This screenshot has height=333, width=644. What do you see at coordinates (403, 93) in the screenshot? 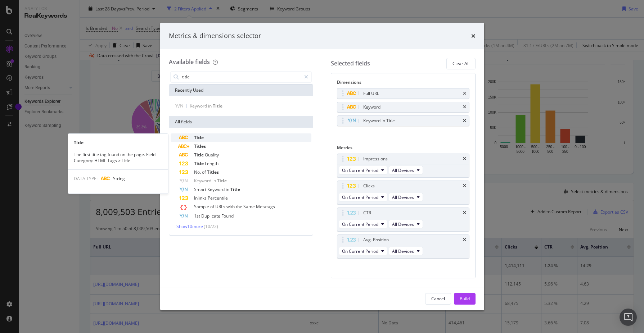
I see `div: Full URLtimes` at bounding box center [403, 93].